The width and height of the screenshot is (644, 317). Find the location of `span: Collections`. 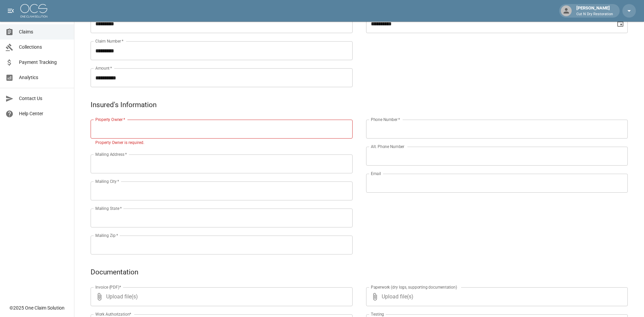

span: Collections is located at coordinates (43, 47).